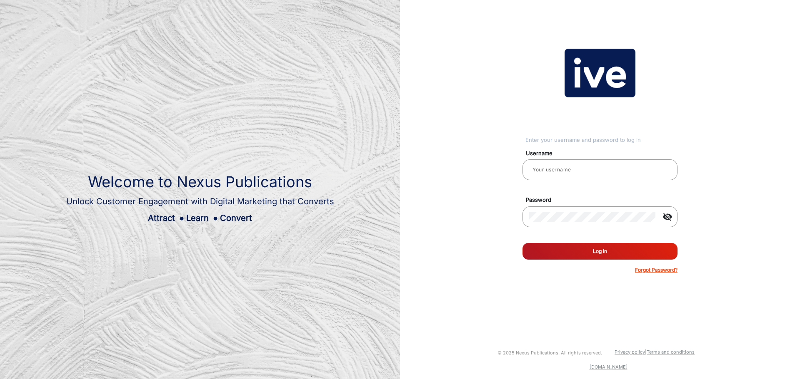  I want to click on img: vmg-logo, so click(600, 73).